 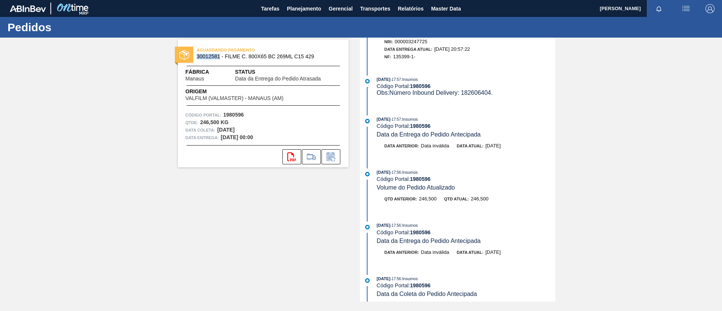 I want to click on span: Data da Entrega do Pedido Atrasada, so click(x=278, y=79).